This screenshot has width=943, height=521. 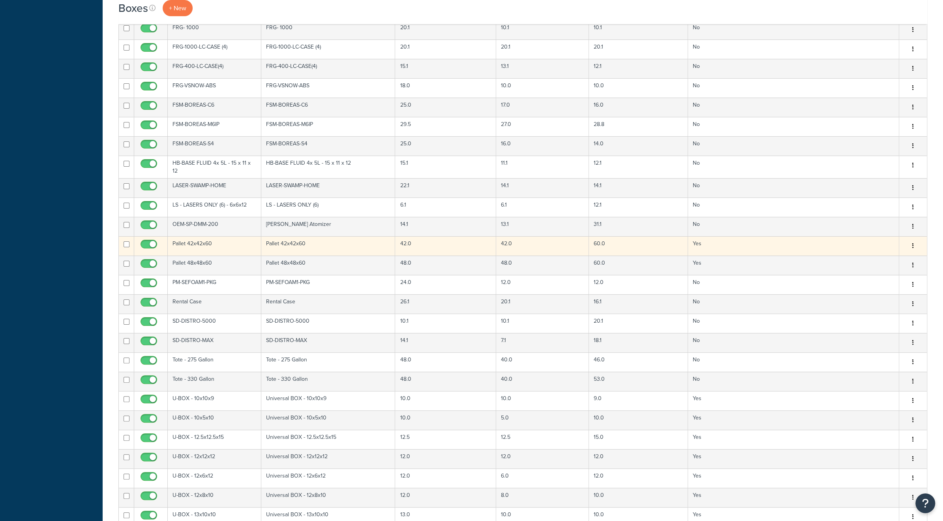 What do you see at coordinates (328, 167) in the screenshot?
I see `td: HB-BASE FLUID 4x 5L - 15 x 11 x 12` at bounding box center [328, 167].